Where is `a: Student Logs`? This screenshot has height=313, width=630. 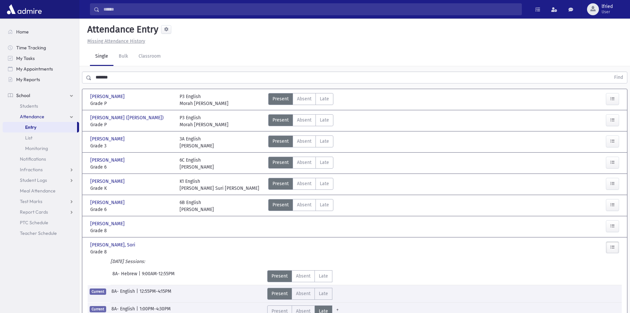
a: Student Logs is located at coordinates (41, 180).